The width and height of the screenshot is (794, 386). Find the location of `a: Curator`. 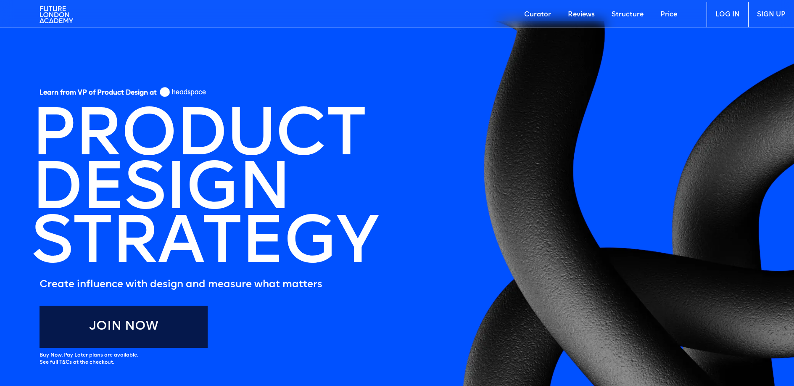

a: Curator is located at coordinates (538, 15).